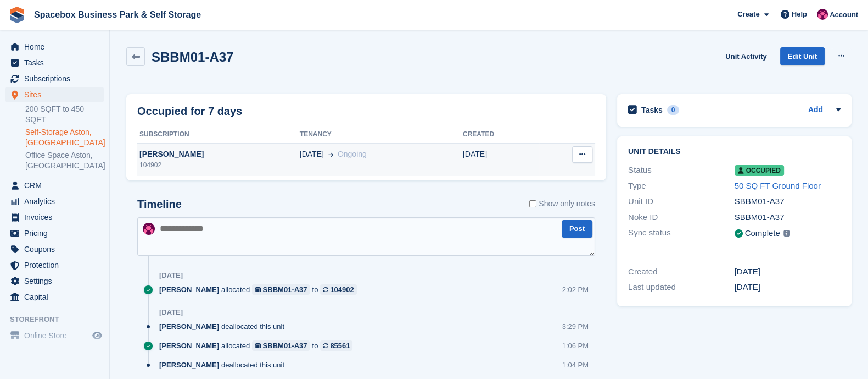  What do you see at coordinates (778, 185) in the screenshot?
I see `a: 50 SQ FT Ground Floor` at bounding box center [778, 185].